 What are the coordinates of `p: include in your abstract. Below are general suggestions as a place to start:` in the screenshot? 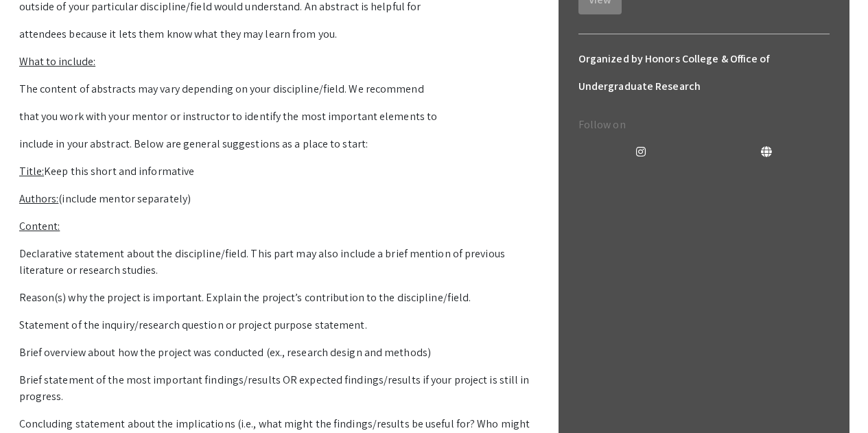 It's located at (277, 144).